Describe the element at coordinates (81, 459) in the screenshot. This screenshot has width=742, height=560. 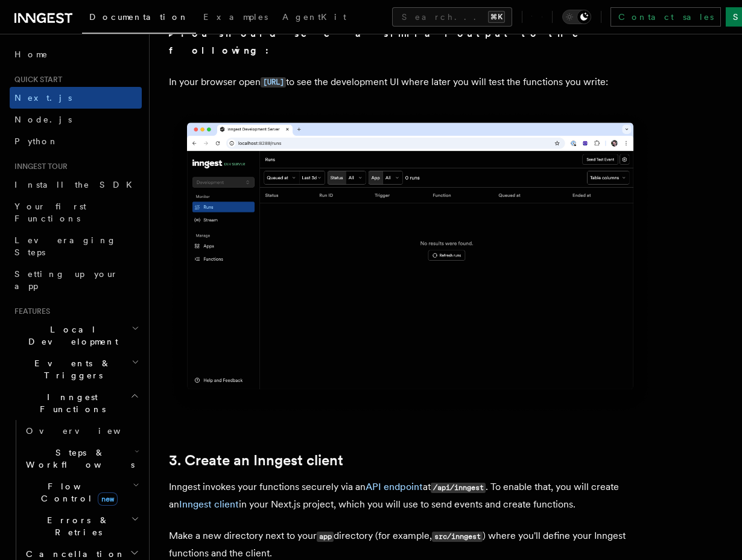
I see `button: Steps & Workflows` at that location.